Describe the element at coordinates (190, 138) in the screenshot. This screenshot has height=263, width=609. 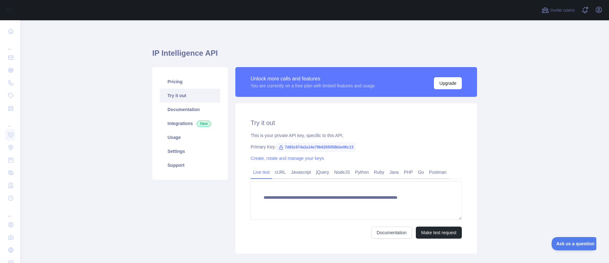
I see `a: Usage` at that location.